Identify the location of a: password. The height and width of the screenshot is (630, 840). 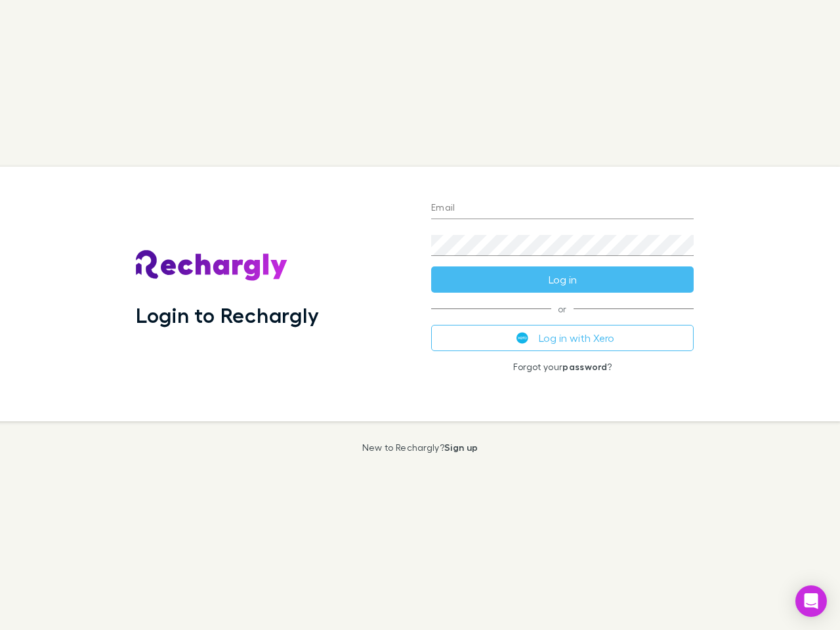
(585, 367).